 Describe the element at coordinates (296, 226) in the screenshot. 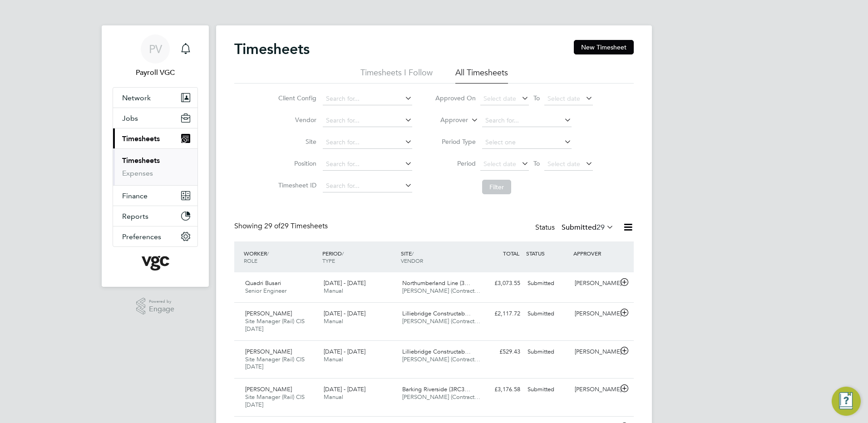

I see `span: 29 Timesheets` at that location.